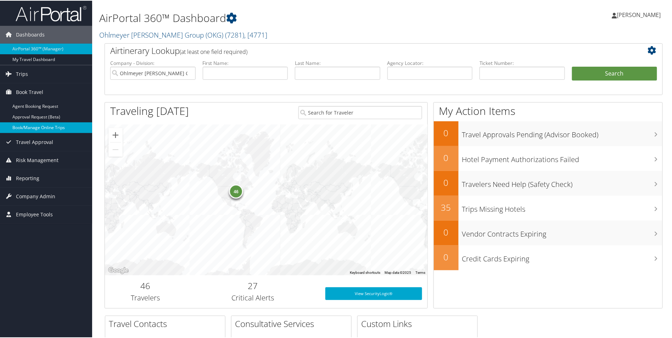 Image resolution: width=672 pixels, height=338 pixels. Describe the element at coordinates (562, 256) in the screenshot. I see `h3: Credit Cards Expiring` at that location.